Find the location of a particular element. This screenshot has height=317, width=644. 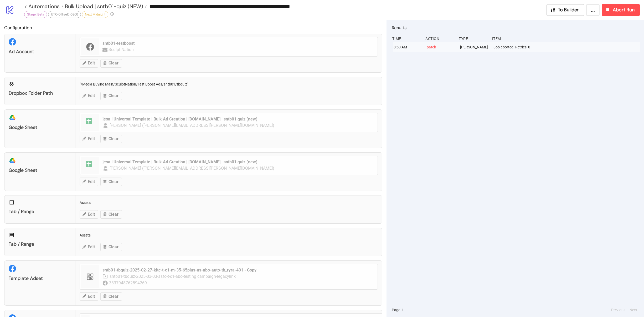

h2: Configuration is located at coordinates (193, 27).